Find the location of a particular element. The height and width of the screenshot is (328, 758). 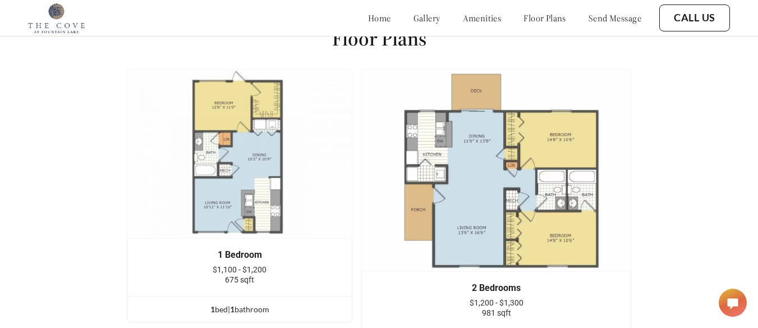

a: home is located at coordinates (379, 18).